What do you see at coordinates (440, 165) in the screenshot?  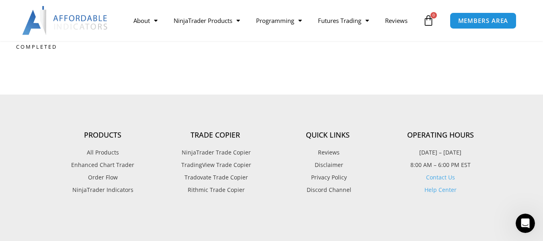 I see `p: 8:00 AM – 6:00 PM EST` at bounding box center [440, 165].